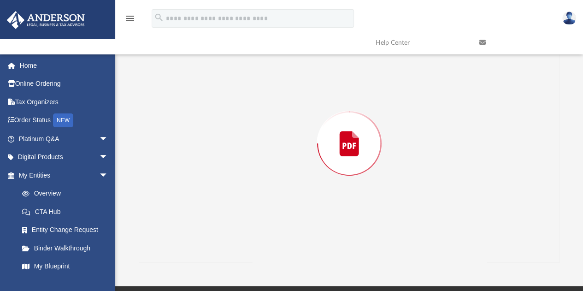 The height and width of the screenshot is (291, 583). I want to click on a: Help Center, so click(420, 42).